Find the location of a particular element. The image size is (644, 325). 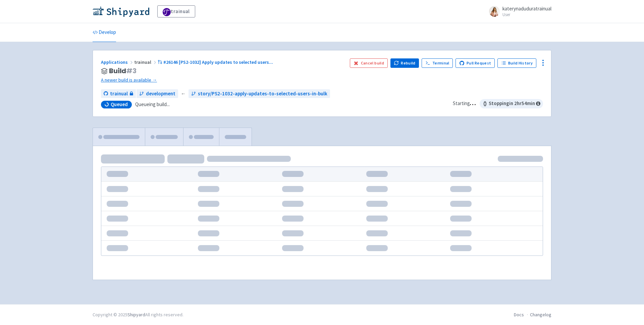

a: Applications is located at coordinates (118, 62).